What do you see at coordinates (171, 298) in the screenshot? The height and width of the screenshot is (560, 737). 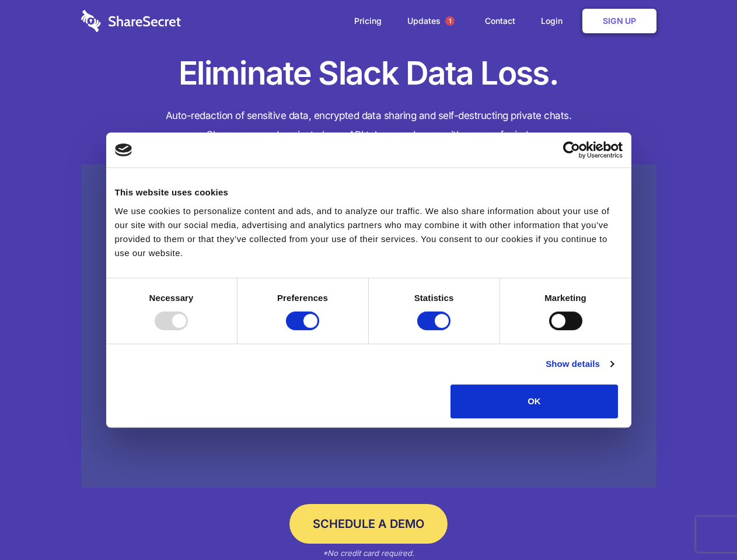 I see `strong: Necessary` at bounding box center [171, 298].